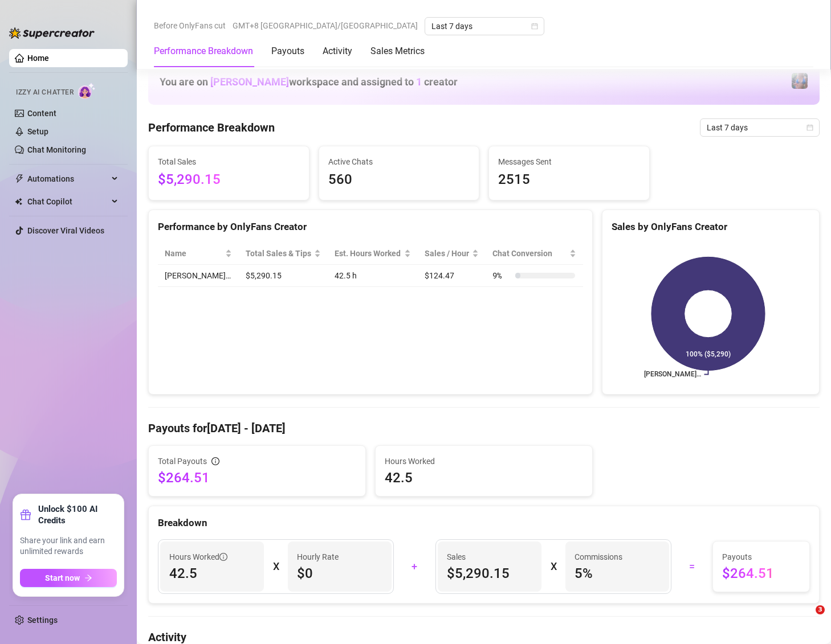 Image resolution: width=831 pixels, height=644 pixels. I want to click on img: logo-BBDzfeDw.svg, so click(52, 33).